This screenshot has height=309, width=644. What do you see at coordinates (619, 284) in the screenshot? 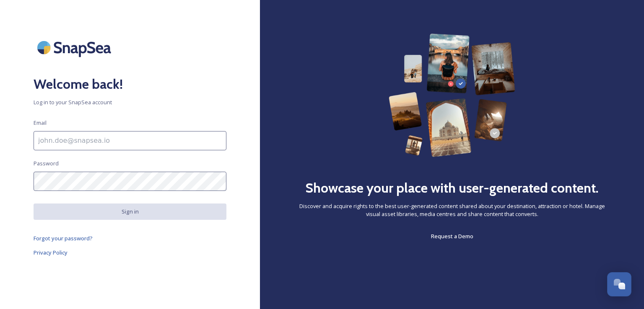
I see `button: Open Chat` at bounding box center [619, 284].